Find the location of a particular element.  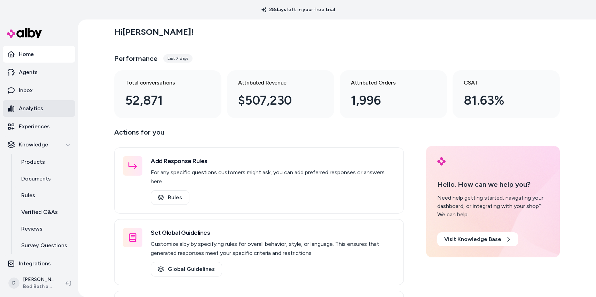

p: Knowledge is located at coordinates (33, 145).